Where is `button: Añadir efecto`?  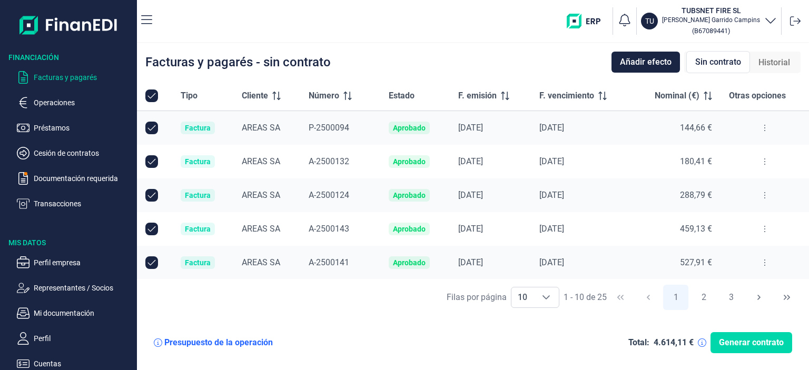 button: Añadir efecto is located at coordinates (646, 62).